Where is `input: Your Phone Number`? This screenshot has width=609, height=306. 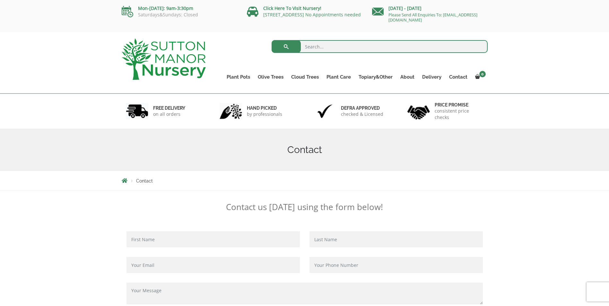
input: Your Phone Number is located at coordinates (396, 265).